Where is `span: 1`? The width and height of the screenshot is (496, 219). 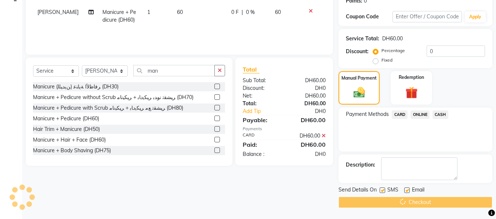
span: 1 is located at coordinates (149, 12).